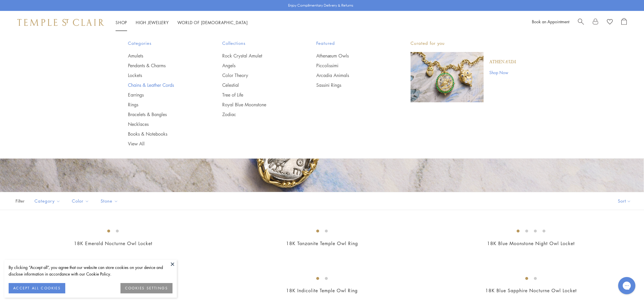 The width and height of the screenshot is (644, 302). Describe the element at coordinates (352, 75) in the screenshot. I see `a: Arcadia Animals` at that location.